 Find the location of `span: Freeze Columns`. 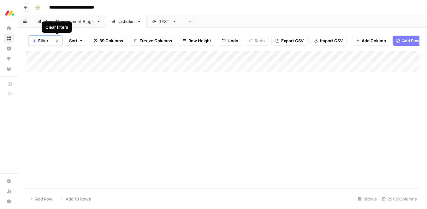

span: Freeze Columns is located at coordinates (156, 41).